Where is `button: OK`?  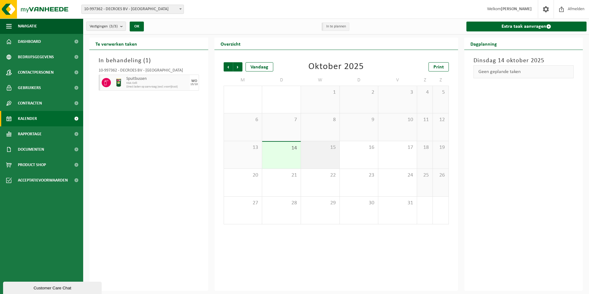 button: OK is located at coordinates (137, 27).